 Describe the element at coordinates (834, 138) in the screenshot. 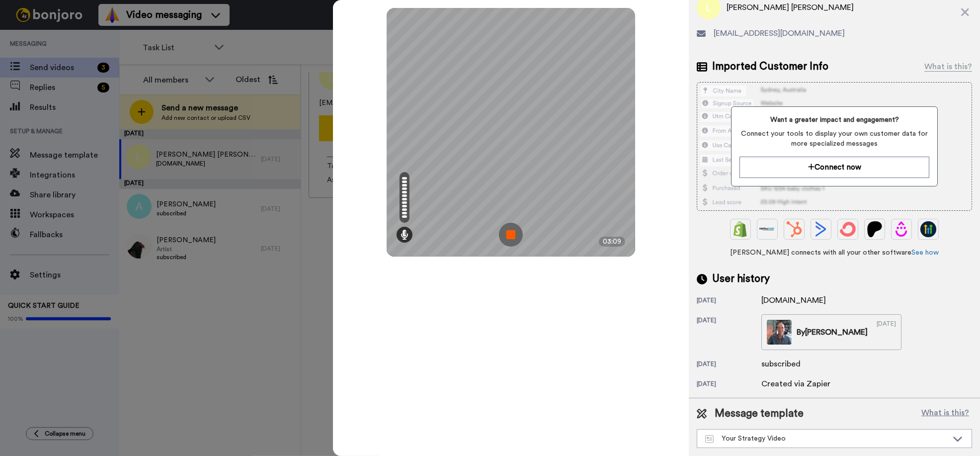

I see `span: Connect your tools to display your own customer data for more specialized messages` at that location.